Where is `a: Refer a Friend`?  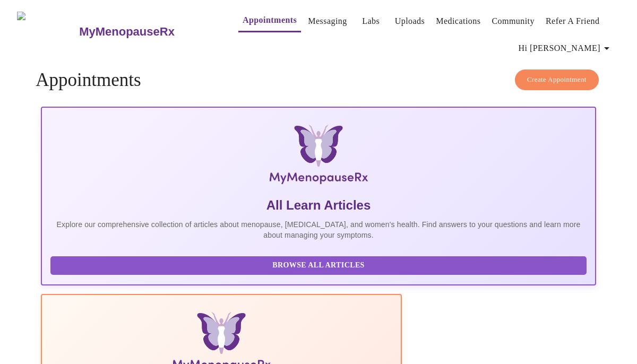 a: Refer a Friend is located at coordinates (573, 21).